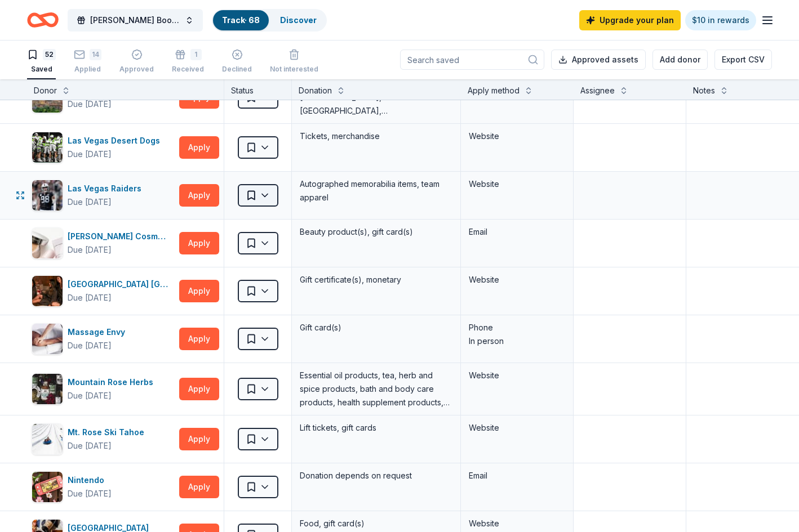 This screenshot has width=799, height=532. Describe the element at coordinates (188, 62) in the screenshot. I see `button: 1Received` at that location.